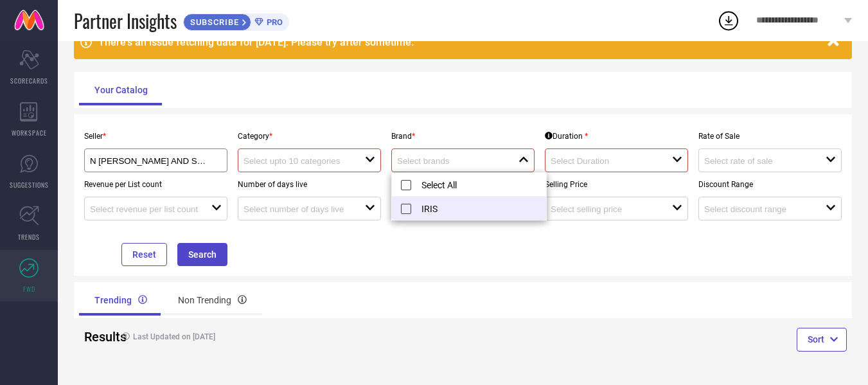 Image resolution: width=868 pixels, height=385 pixels. I want to click on div: Your Catalog, so click(121, 90).